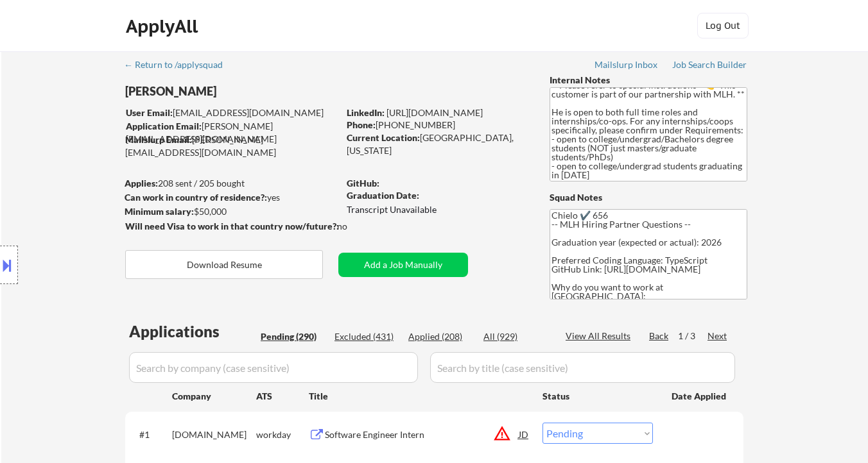  Describe the element at coordinates (582, 368) in the screenshot. I see `input: Search by title (case sensitive)` at that location.